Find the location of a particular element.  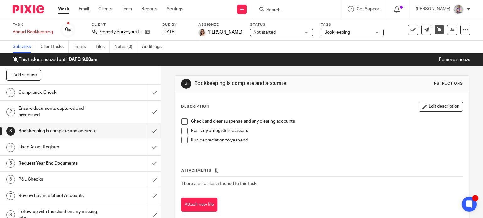

h1: P&L Checks is located at coordinates (59, 180).